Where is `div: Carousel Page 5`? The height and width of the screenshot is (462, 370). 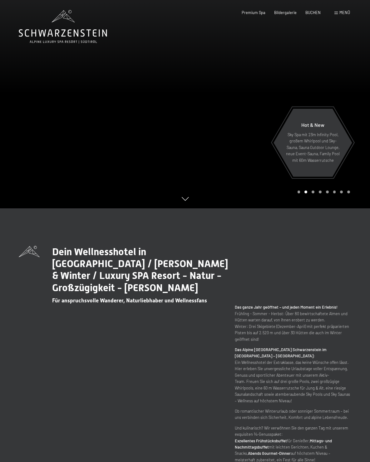
div: Carousel Page 5 is located at coordinates (327, 192).